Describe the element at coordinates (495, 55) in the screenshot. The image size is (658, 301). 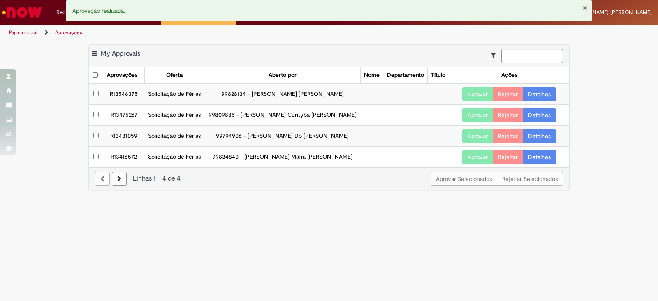
I see `i: Mostrar filtros para: Suas Solicitações` at that location.